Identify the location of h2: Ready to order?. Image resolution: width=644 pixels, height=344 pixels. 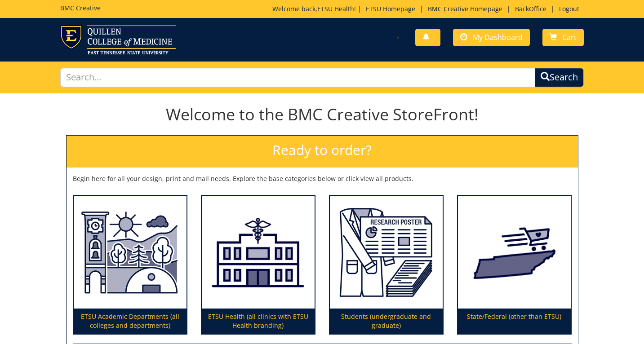
(322, 152).